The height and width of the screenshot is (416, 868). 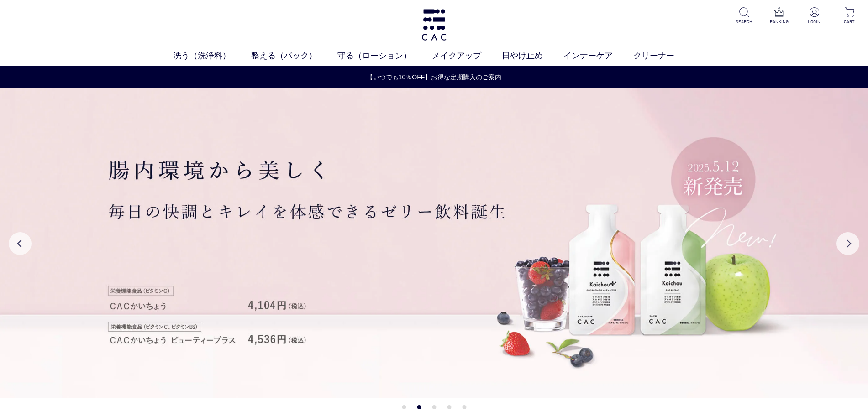 What do you see at coordinates (434, 77) in the screenshot?
I see `a: 【いつでも10％OFF】お得な定期購入のご案内` at bounding box center [434, 77].